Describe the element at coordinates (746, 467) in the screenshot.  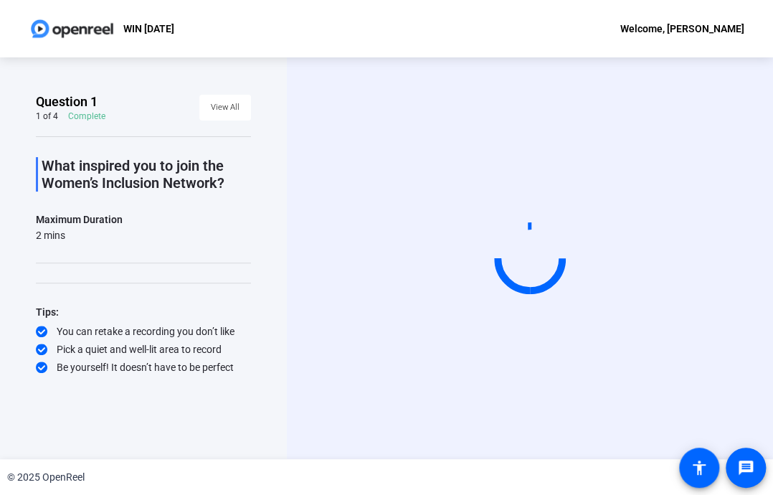
I see `mat-icon: message` at that location.